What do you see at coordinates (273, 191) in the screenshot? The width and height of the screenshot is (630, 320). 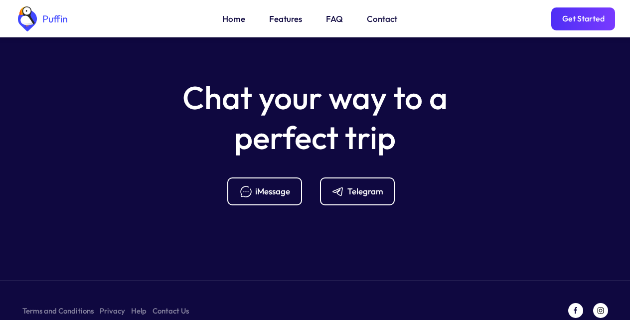 I see `div: iMessage` at bounding box center [273, 191].